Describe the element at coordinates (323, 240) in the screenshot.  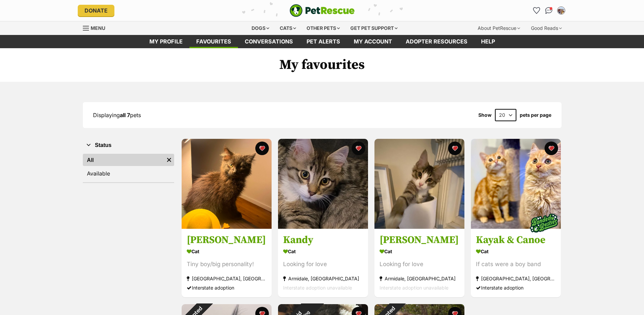
I see `h3: Kandy` at that location.